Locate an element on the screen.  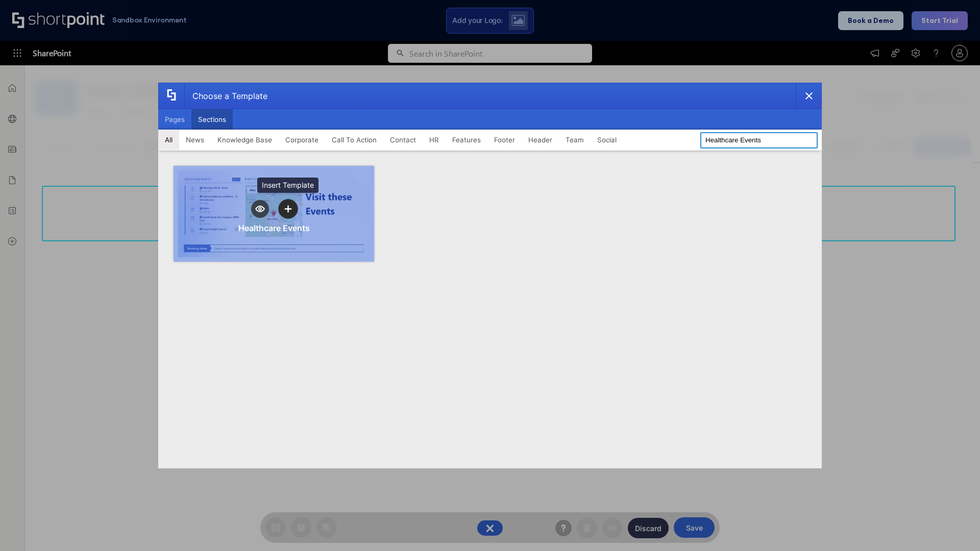
button: Corporate is located at coordinates (302, 140).